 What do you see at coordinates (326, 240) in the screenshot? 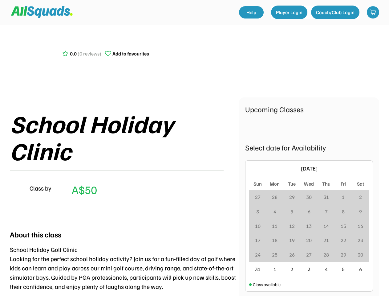
I see `div: 21` at bounding box center [326, 240].